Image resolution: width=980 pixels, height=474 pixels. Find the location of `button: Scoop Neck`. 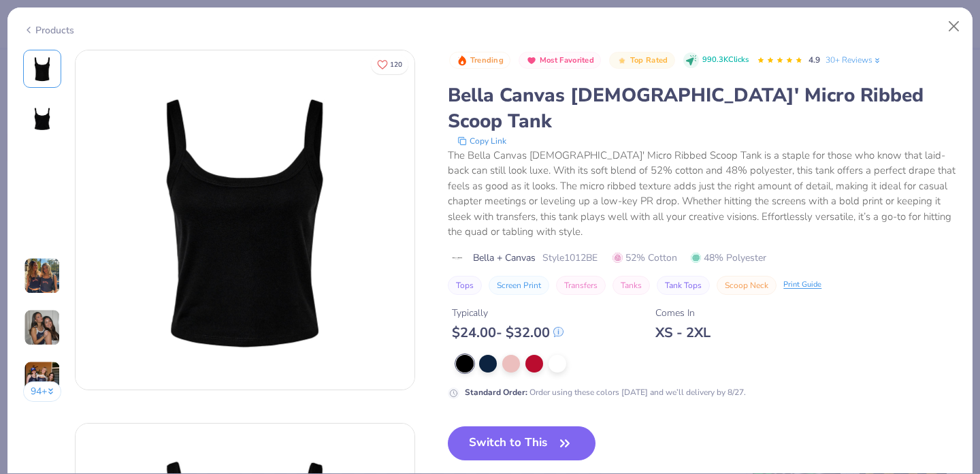

button: Scoop Neck is located at coordinates (747, 285).